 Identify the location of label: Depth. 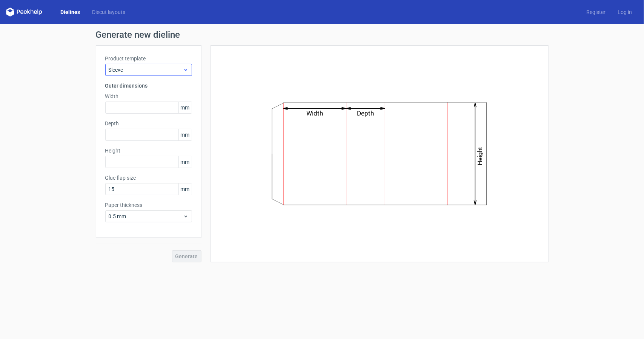
(149, 123).